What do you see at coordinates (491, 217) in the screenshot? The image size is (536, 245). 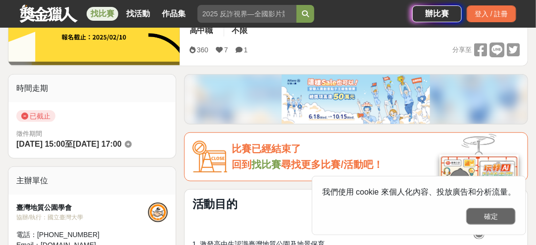 I see `button: 確定` at bounding box center [491, 217].